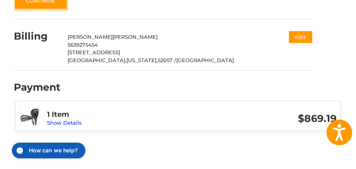  Describe the element at coordinates (300, 37) in the screenshot. I see `button: Edit` at that location.